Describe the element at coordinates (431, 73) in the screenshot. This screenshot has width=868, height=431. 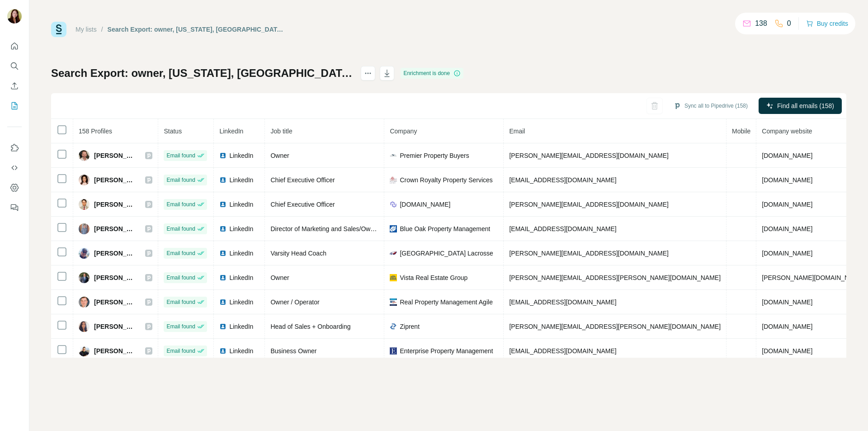
I see `div: Enrichment is done` at that location.